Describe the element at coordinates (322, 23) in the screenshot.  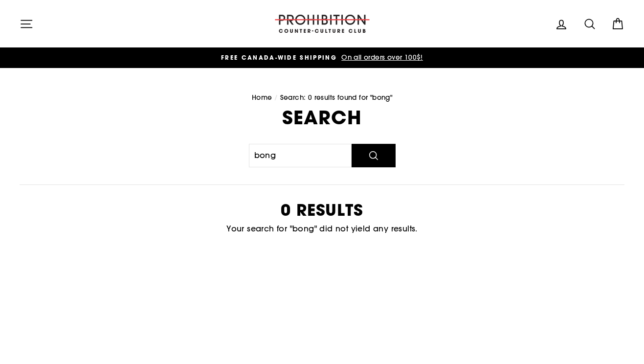
I see `img: PROHIBITION COUNTER-CULTURE CLUB` at that location.